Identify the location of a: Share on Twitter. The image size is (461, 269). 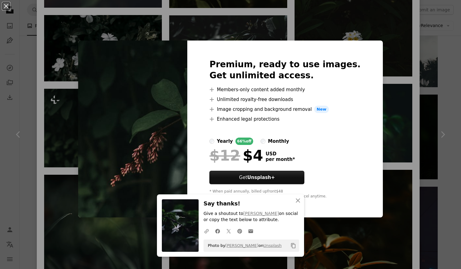
(229, 231).